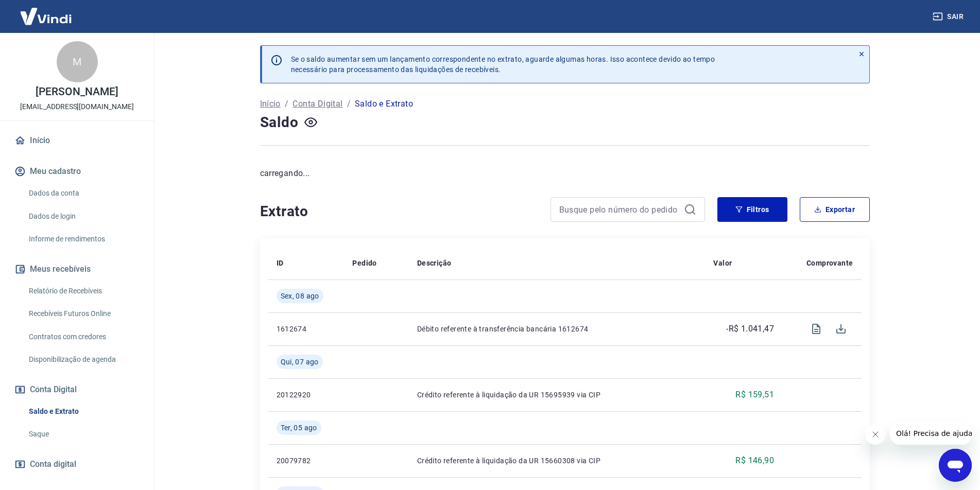 The width and height of the screenshot is (980, 490). What do you see at coordinates (307, 329) in the screenshot?
I see `p: 1612674` at bounding box center [307, 329].